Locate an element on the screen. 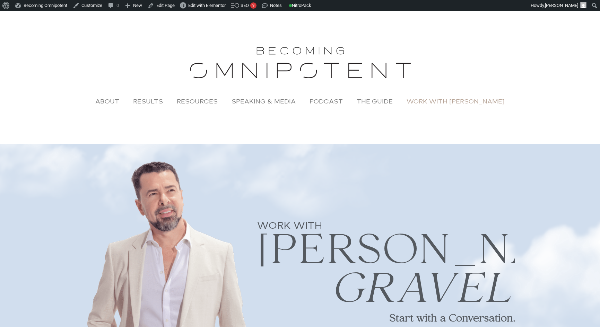  a: Podcast is located at coordinates (326, 101).